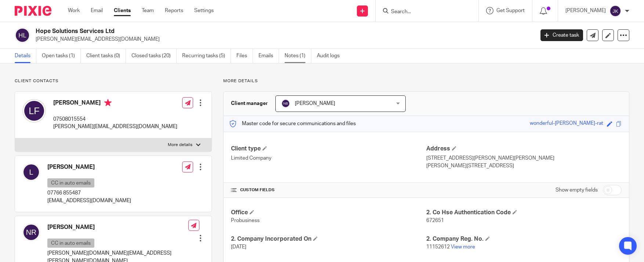 The width and height of the screenshot is (644, 262). What do you see at coordinates (331, 56) in the screenshot?
I see `a: Audit logs` at bounding box center [331, 56].